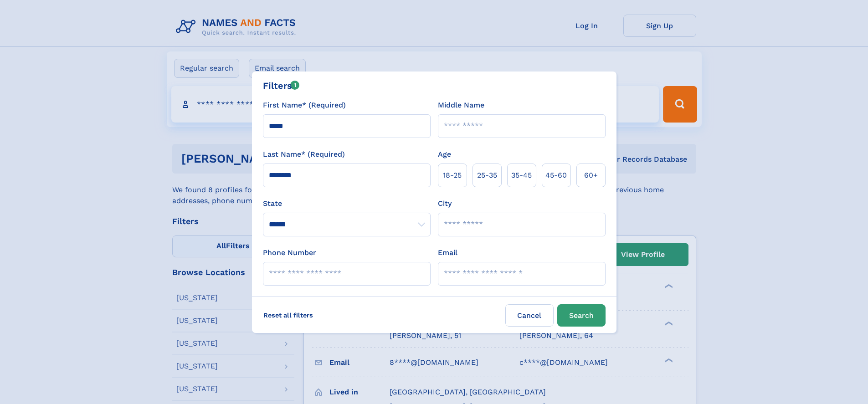 The height and width of the screenshot is (404, 868). What do you see at coordinates (288, 316) in the screenshot?
I see `label: Reset all filters` at bounding box center [288, 316].